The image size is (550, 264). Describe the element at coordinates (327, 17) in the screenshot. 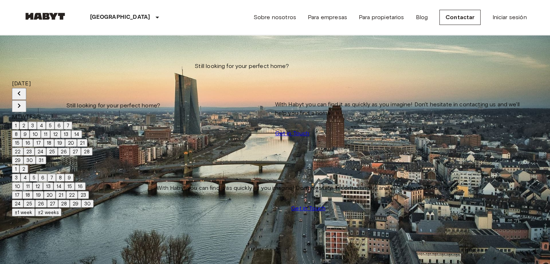

I see `a: Para empresas` at that location.